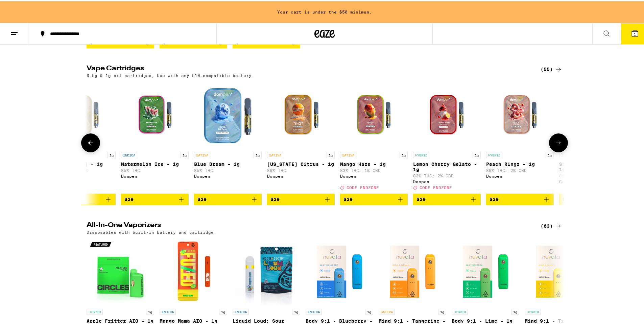 The width and height of the screenshot is (644, 324). What do you see at coordinates (266, 270) in the screenshot?
I see `img: GoldDrop - Liquid Loud: Sour Apple Fritter AIO - 1g` at bounding box center [266, 270].